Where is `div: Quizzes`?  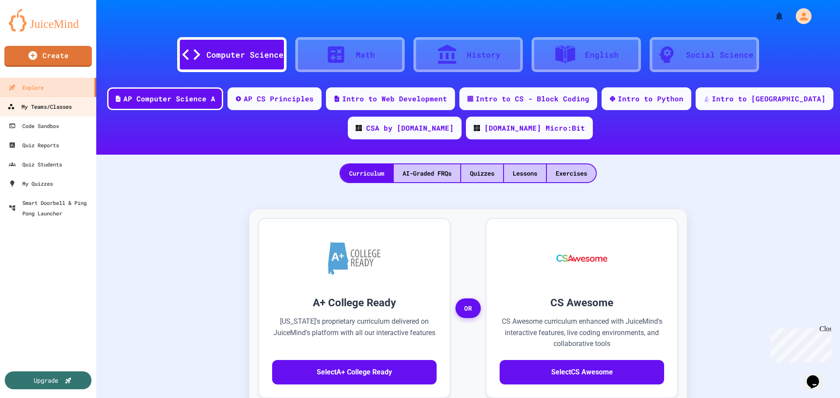 div: Quizzes is located at coordinates (482, 173).